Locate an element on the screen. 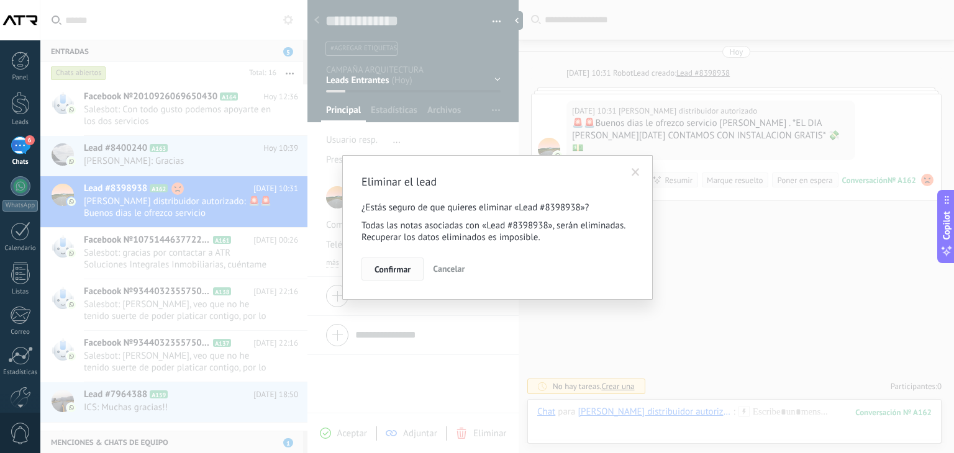 This screenshot has width=954, height=453. div: Chats is located at coordinates (20, 162).